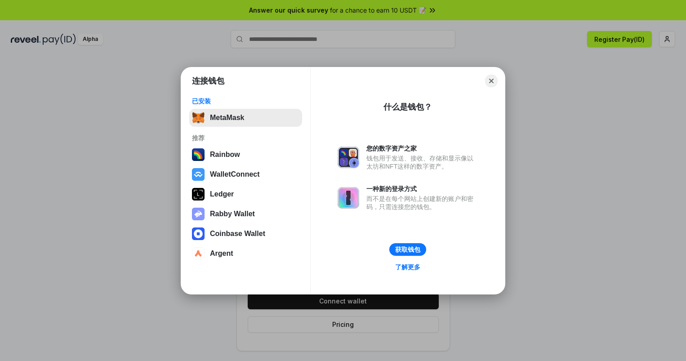 This screenshot has width=686, height=361. I want to click on div: 推荐, so click(245, 138).